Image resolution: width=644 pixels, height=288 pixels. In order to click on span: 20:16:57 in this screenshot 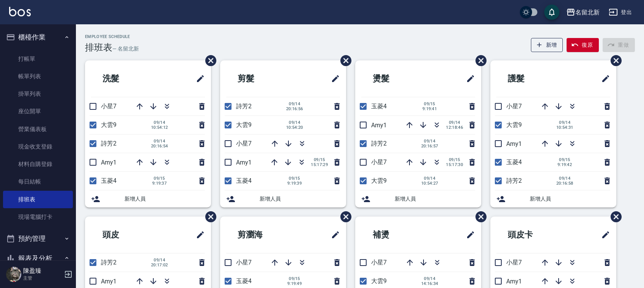, I will do `click(430, 146)`.